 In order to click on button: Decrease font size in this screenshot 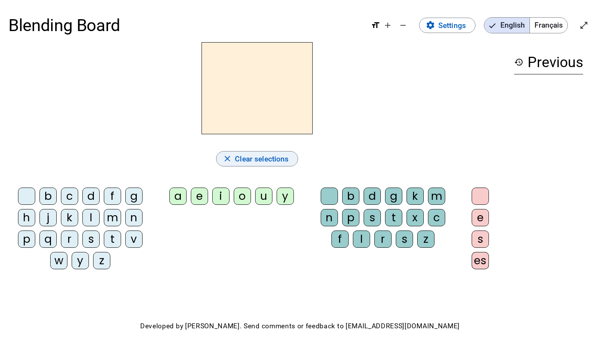, I will do `click(403, 25)`.